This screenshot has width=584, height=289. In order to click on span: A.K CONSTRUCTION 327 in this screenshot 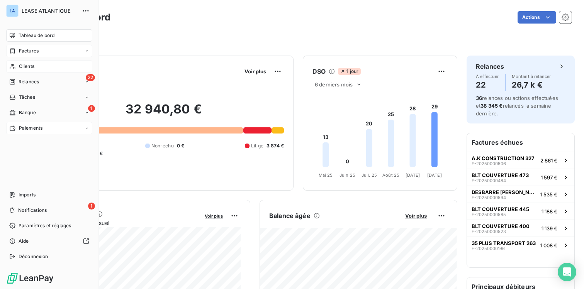, I will do `click(503, 158)`.